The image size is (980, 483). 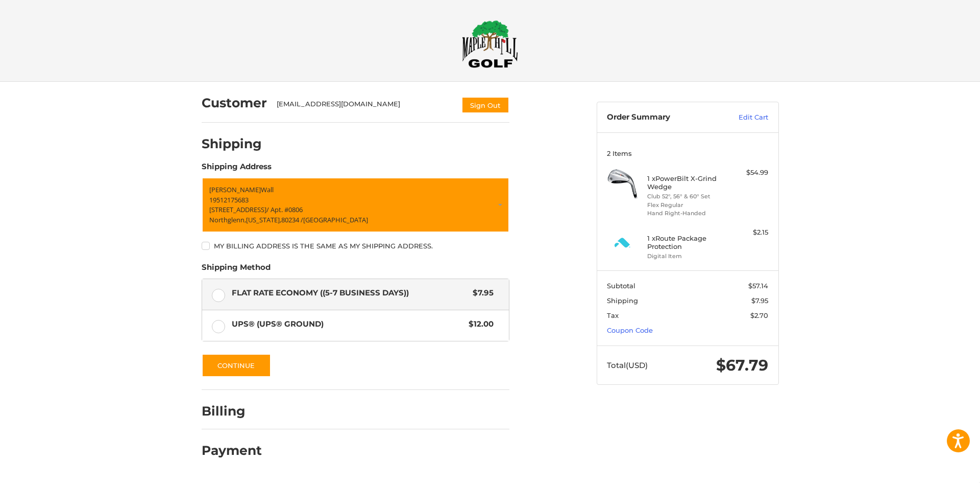 I want to click on span: Northglenn,, so click(x=228, y=219).